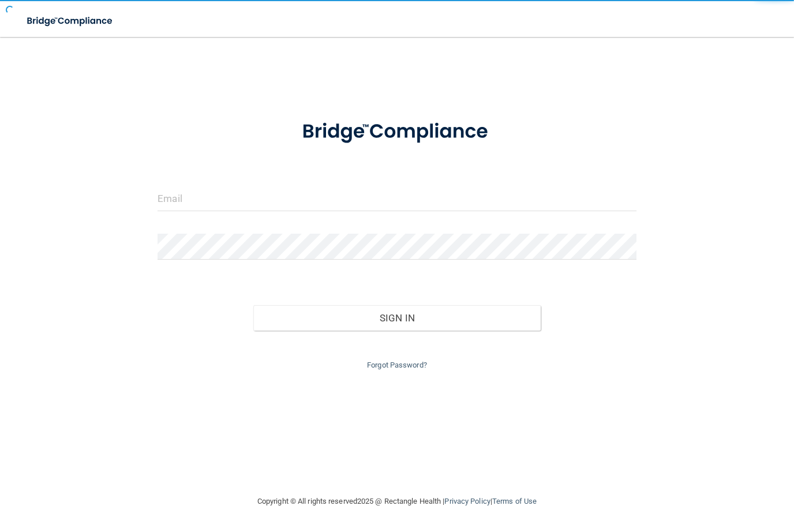  What do you see at coordinates (514, 501) in the screenshot?
I see `a: Terms of Use` at bounding box center [514, 501].